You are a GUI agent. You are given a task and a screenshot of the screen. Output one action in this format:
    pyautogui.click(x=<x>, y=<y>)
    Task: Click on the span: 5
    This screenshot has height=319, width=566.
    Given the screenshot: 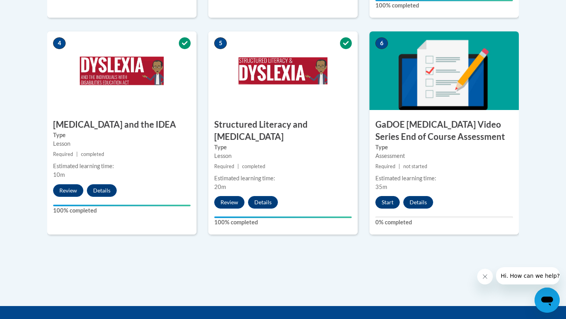 What is the action you would take?
    pyautogui.click(x=221, y=43)
    